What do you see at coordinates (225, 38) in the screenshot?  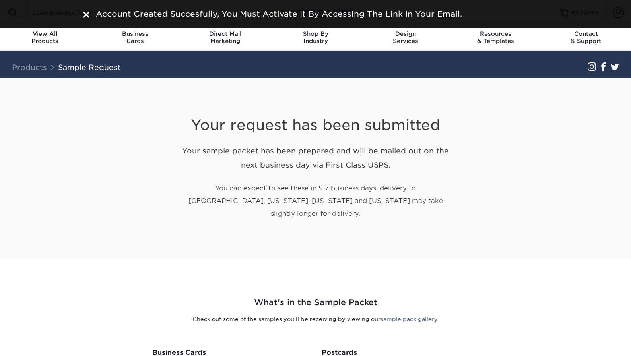 I see `a: Direct MailMarketing` at bounding box center [225, 38].